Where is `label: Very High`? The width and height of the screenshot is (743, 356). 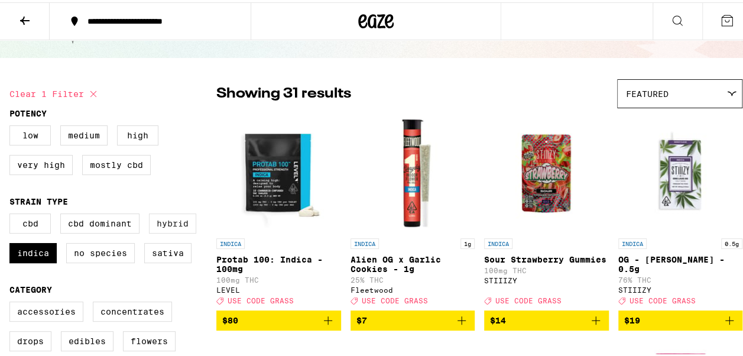
label: Very High is located at coordinates (41, 163).